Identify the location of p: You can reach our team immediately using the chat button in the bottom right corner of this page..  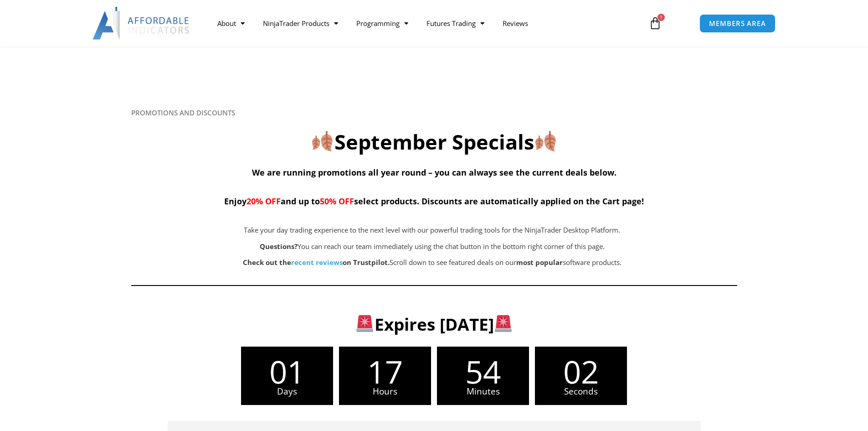
(432, 247).